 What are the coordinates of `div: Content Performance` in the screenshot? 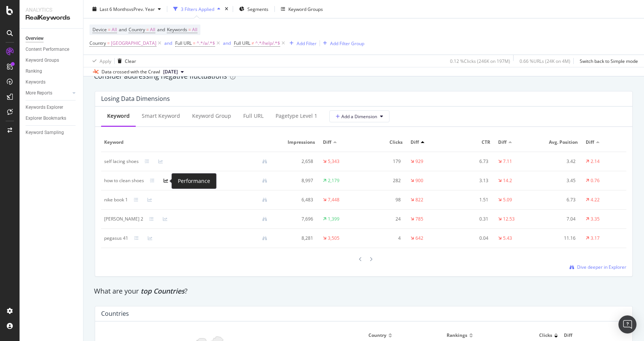 It's located at (48, 49).